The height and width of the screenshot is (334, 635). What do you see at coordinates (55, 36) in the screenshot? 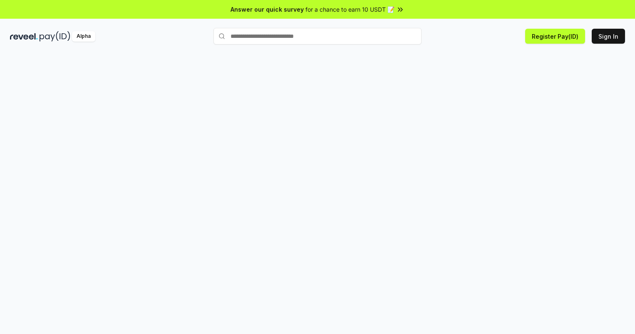
I see `img: pay_id` at bounding box center [55, 36].